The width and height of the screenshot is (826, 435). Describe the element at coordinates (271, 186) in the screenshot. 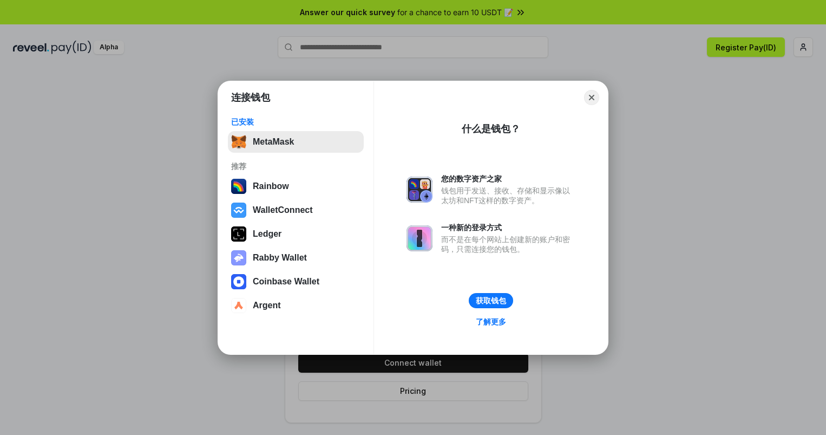

I see `div: Rainbow` at that location.